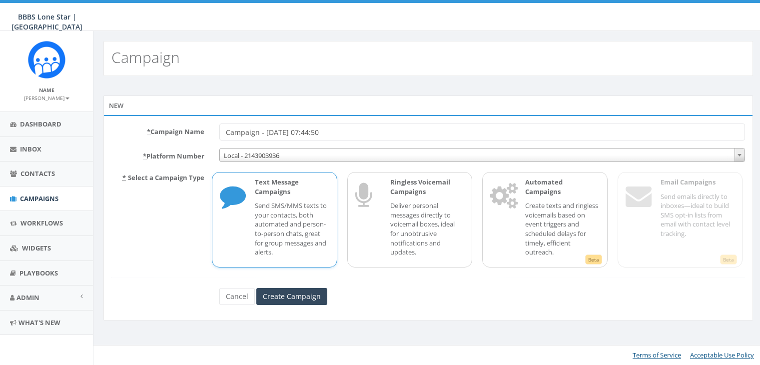  Describe the element at coordinates (482, 132) in the screenshot. I see `input: Enter Campaign Name` at that location.